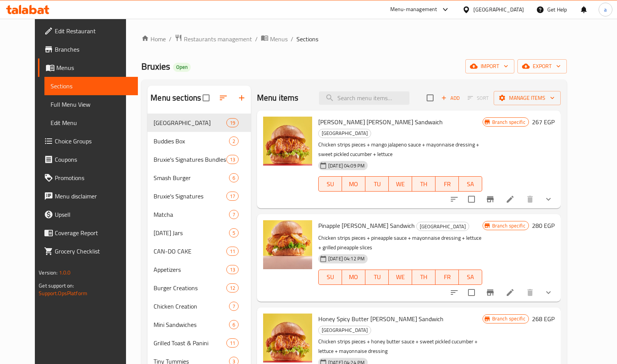 The height and width of the screenshot is (364, 617). Describe the element at coordinates (93, 196) in the screenshot. I see `span: Menu disclaimer` at that location.